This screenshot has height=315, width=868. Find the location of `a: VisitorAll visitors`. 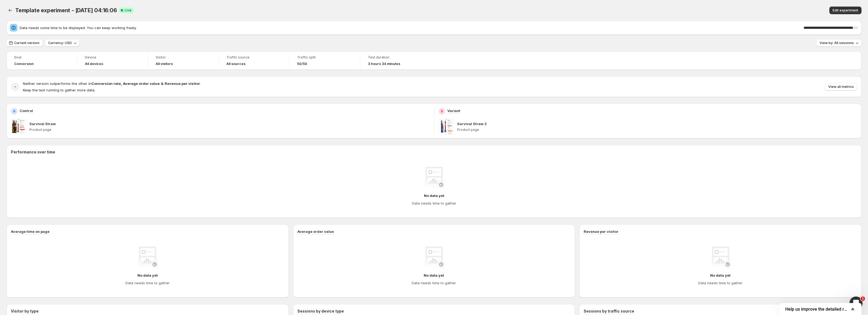

a: VisitorAll visitors is located at coordinates (183, 61).